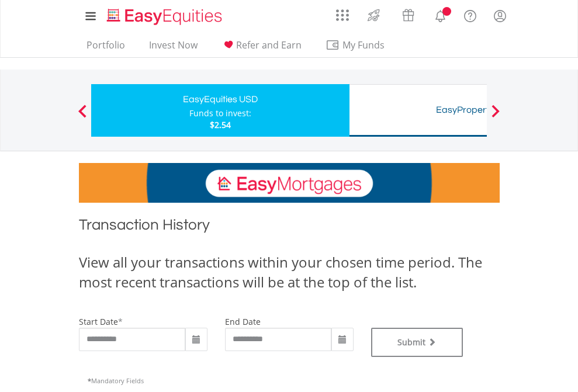 This screenshot has width=578, height=392. What do you see at coordinates (343, 15) in the screenshot?
I see `img: grid-menu-icon.svg` at bounding box center [343, 15].